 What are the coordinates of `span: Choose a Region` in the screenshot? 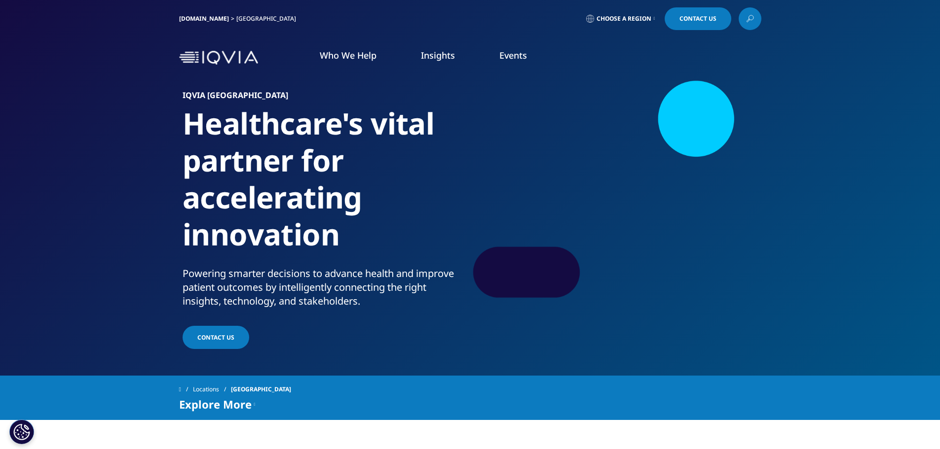 It's located at (624, 19).